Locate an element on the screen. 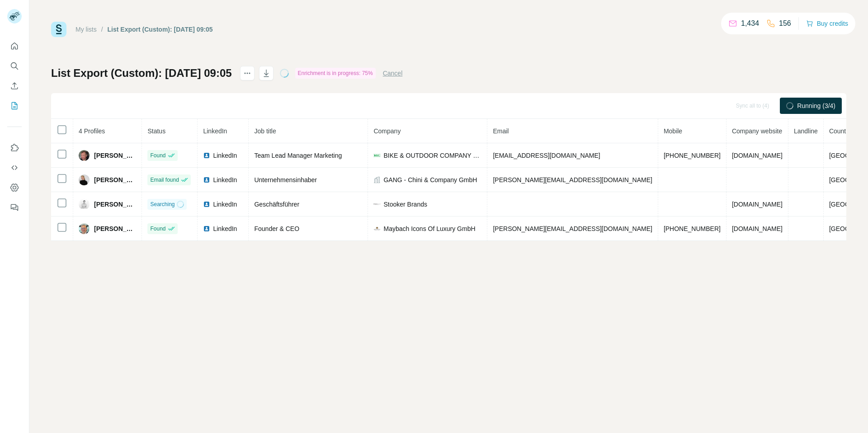  span: Running (3/4) is located at coordinates (816, 106).